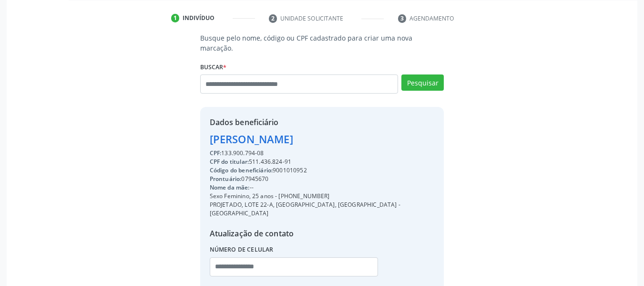 This screenshot has height=286, width=644. What do you see at coordinates (241, 170) in the screenshot?
I see `span: Código do beneficiário:` at bounding box center [241, 170].